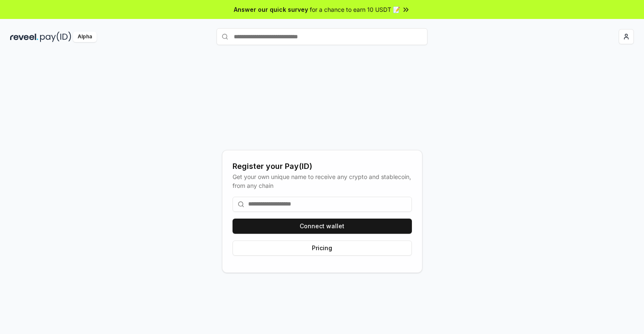 The width and height of the screenshot is (644, 334). Describe the element at coordinates (322, 248) in the screenshot. I see `button: Pricing` at that location.